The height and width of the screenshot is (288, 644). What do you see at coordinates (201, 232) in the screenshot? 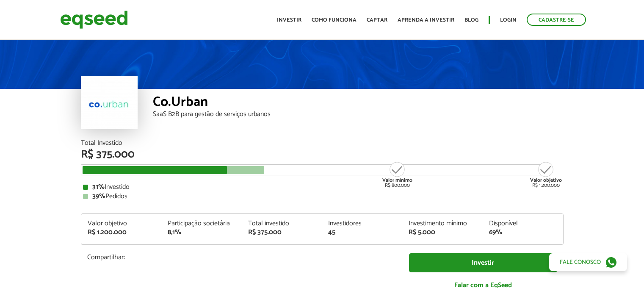
I see `div: 8,1%` at bounding box center [201, 232].